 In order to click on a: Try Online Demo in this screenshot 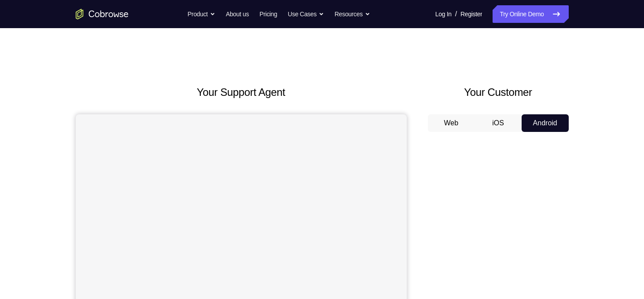, I will do `click(530, 14)`.